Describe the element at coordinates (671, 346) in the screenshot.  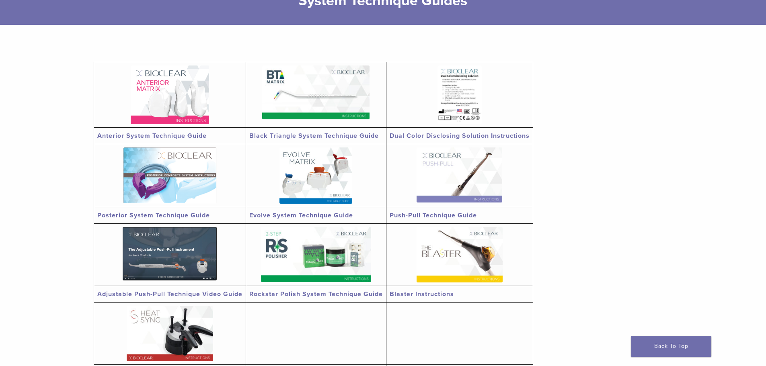
I see `a: Back To Top` at that location.